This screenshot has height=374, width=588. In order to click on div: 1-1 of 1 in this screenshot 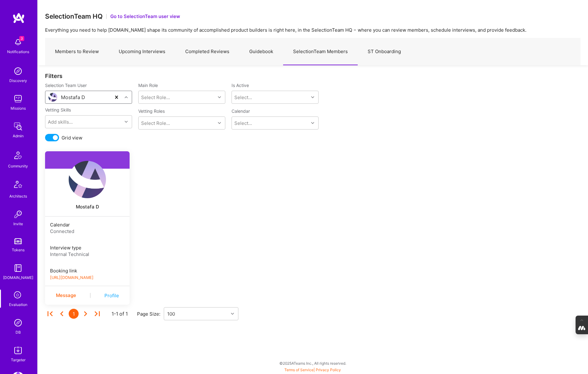, I will do `click(120, 314)`.